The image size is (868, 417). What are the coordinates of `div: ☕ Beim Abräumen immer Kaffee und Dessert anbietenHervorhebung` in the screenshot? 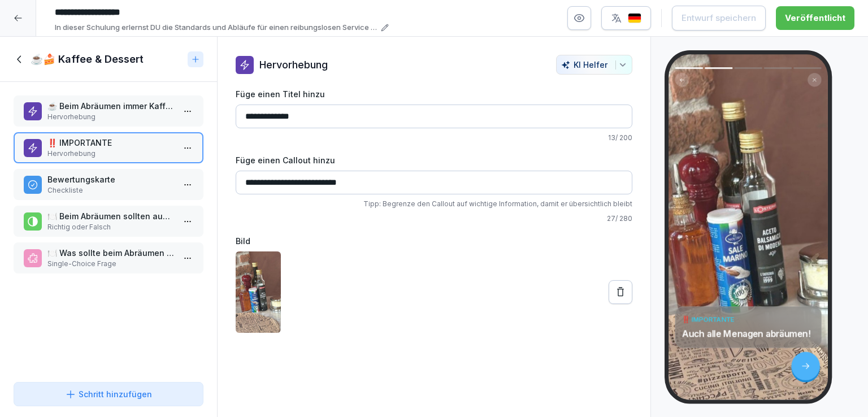 It's located at (108, 111).